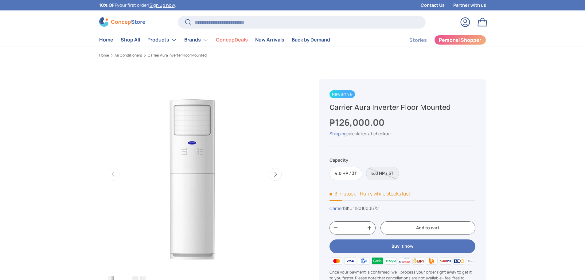 This screenshot has height=280, width=585. Describe the element at coordinates (473, 261) in the screenshot. I see `img: metrobank` at that location.